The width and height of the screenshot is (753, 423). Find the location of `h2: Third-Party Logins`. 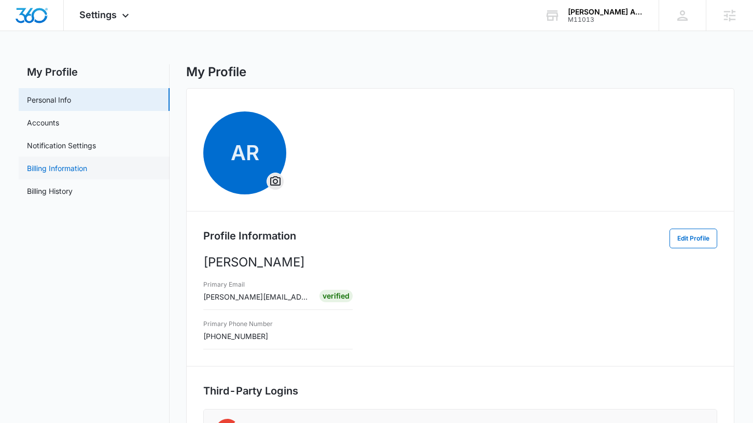

h2: Third-Party Logins is located at coordinates (460, 391).